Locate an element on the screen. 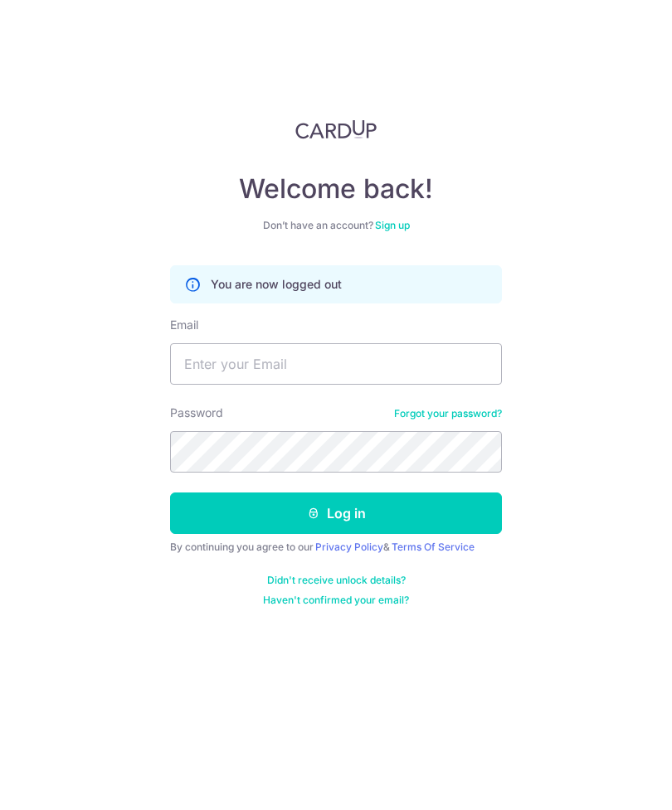 The image size is (672, 810). a: Didn't receive unlock details? is located at coordinates (336, 581).